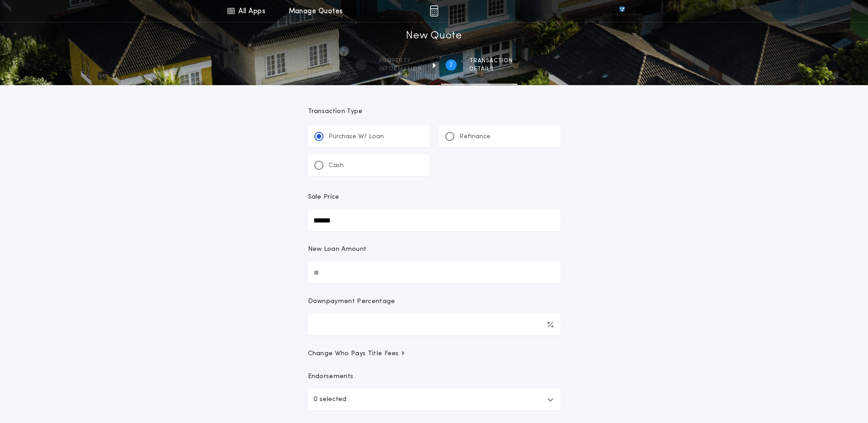  What do you see at coordinates (434, 272) in the screenshot?
I see `input: New Loan Amount` at bounding box center [434, 272].